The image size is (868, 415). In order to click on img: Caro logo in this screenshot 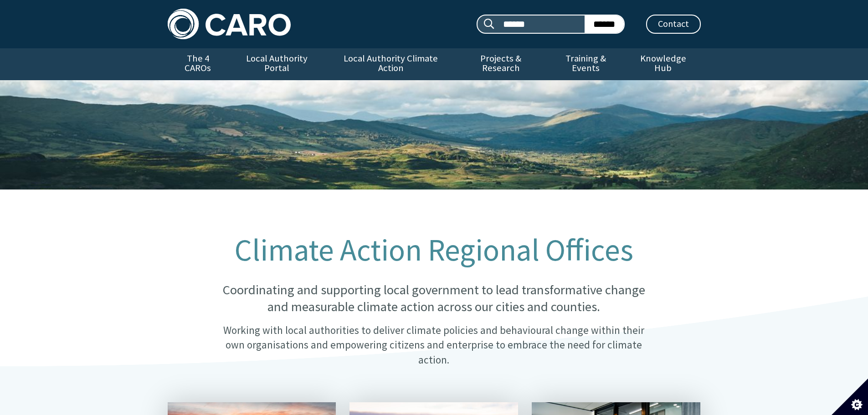, I will do `click(229, 24)`.